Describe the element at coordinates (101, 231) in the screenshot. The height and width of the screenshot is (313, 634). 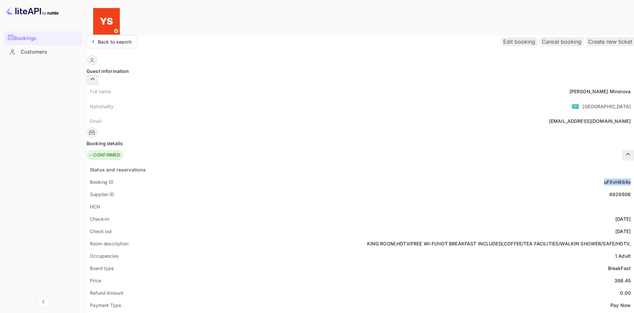
I see `ya-tr-span: Check out` at that location.